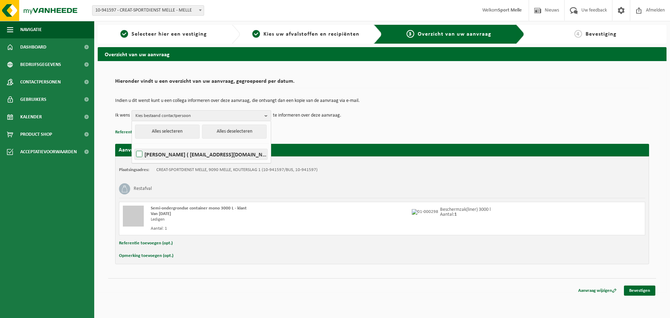  What do you see at coordinates (33, 47) in the screenshot?
I see `span: Dashboard` at bounding box center [33, 47].